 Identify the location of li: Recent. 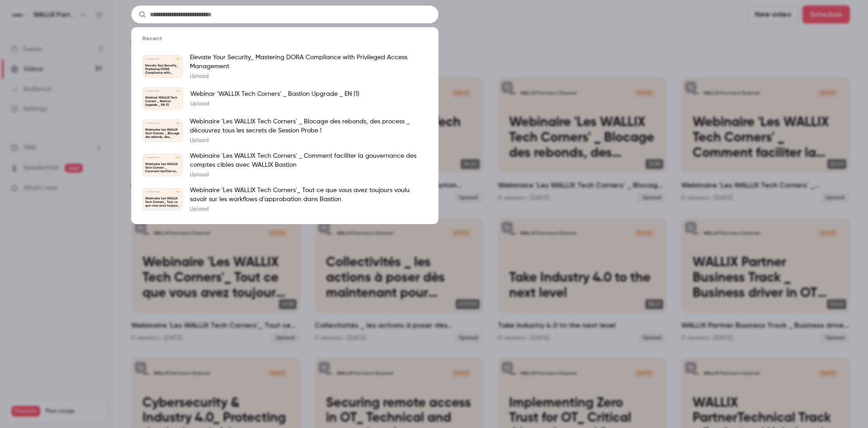
(285, 42).